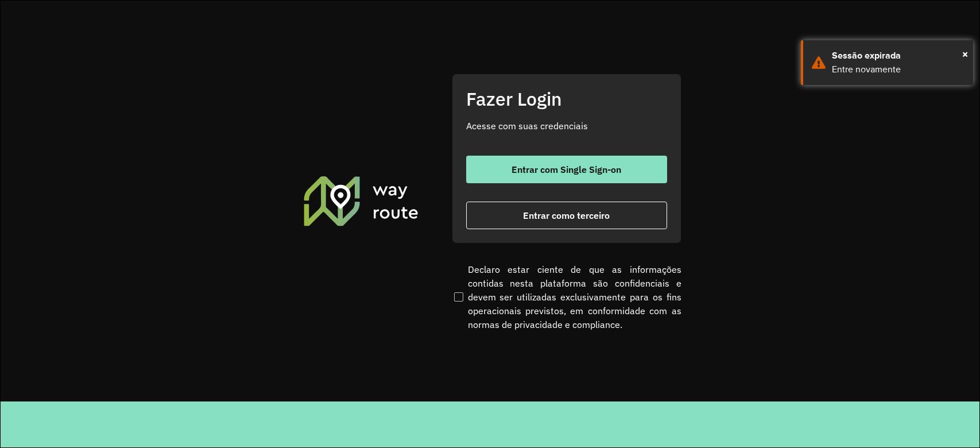 The height and width of the screenshot is (448, 980). What do you see at coordinates (361, 201) in the screenshot?
I see `img: Roteirizador AmbevTech` at bounding box center [361, 201].